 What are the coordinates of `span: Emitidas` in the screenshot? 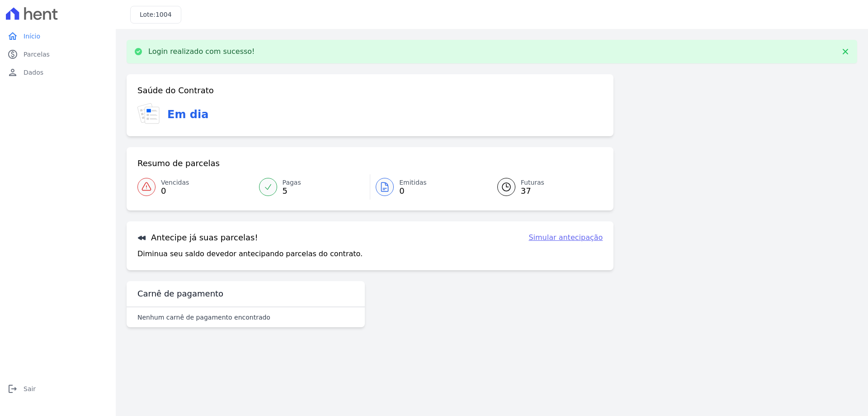 It's located at (413, 183).